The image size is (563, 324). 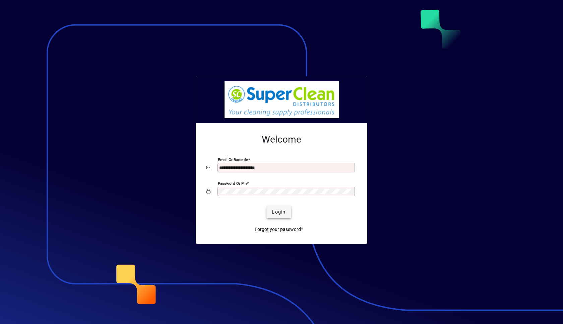 What do you see at coordinates (278, 212) in the screenshot?
I see `span: Login` at bounding box center [278, 212].